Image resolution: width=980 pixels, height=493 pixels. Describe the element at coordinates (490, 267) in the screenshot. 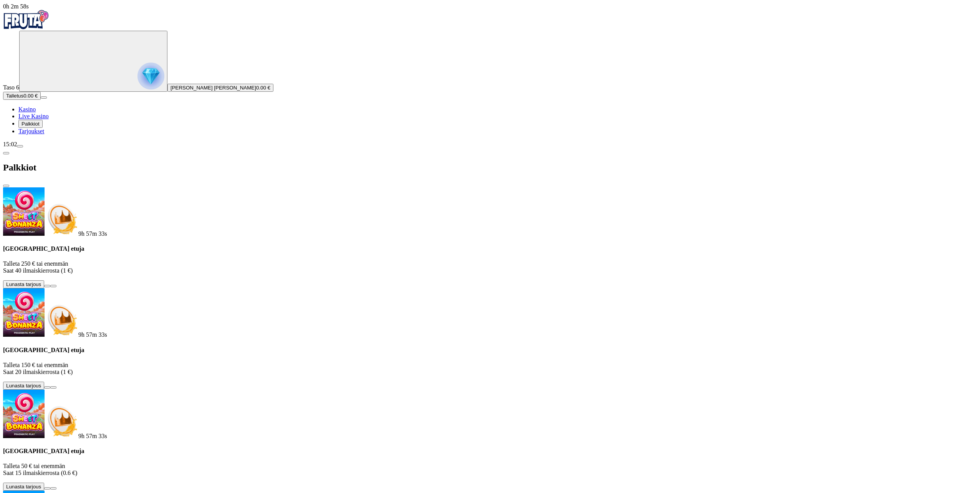

I see `p: Talleta 250 € tai enemmän Saat 40 ilmaiskierrosta (1 €)` at that location.